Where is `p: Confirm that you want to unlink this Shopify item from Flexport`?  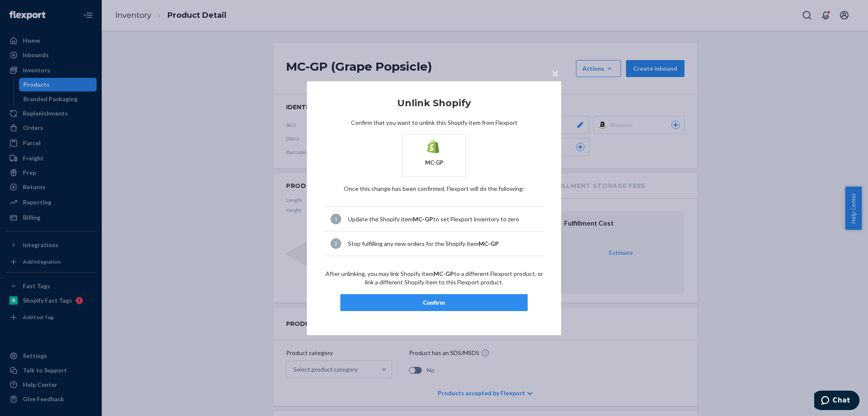 p: Confirm that you want to unlink this Shopify item from Flexport is located at coordinates (434, 123).